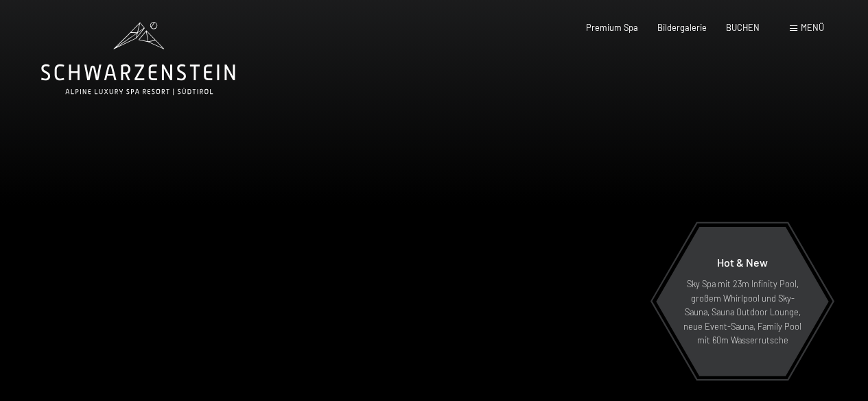 This screenshot has height=401, width=868. What do you see at coordinates (742, 28) in the screenshot?
I see `span: BUCHEN` at bounding box center [742, 28].